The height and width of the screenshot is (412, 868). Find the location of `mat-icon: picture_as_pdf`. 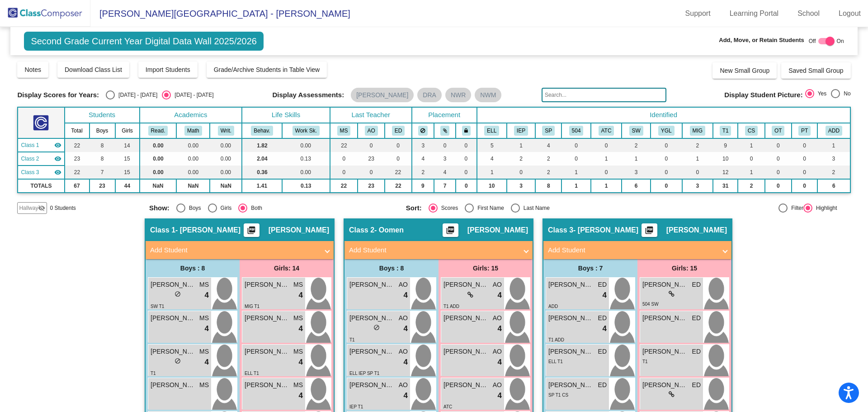

mat-icon: picture_as_pdf is located at coordinates (450, 232).